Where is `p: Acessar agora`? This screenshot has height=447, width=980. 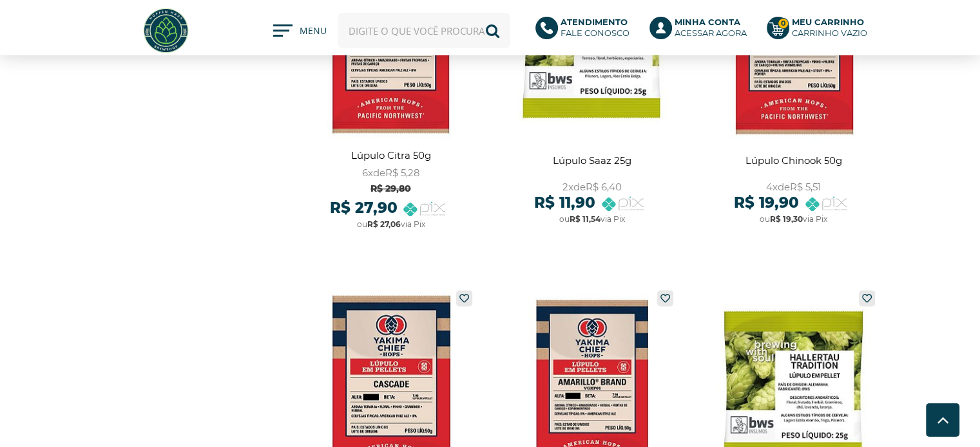 p: Acessar agora is located at coordinates (711, 28).